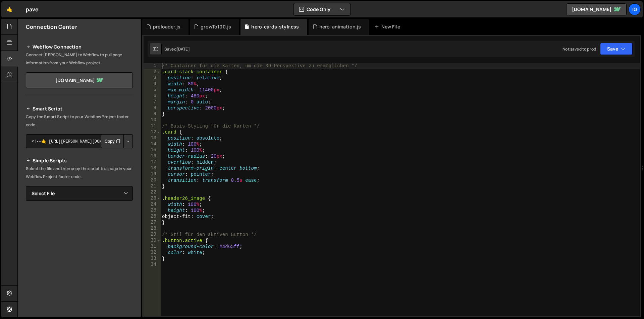 The width and height of the screenshot is (644, 319). I want to click on h2: Connection Center, so click(52, 27).